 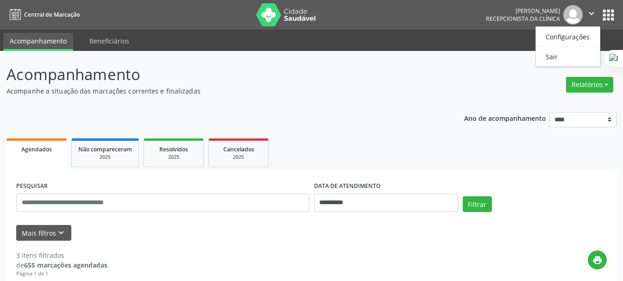 I want to click on a: Configurações, so click(x=568, y=37).